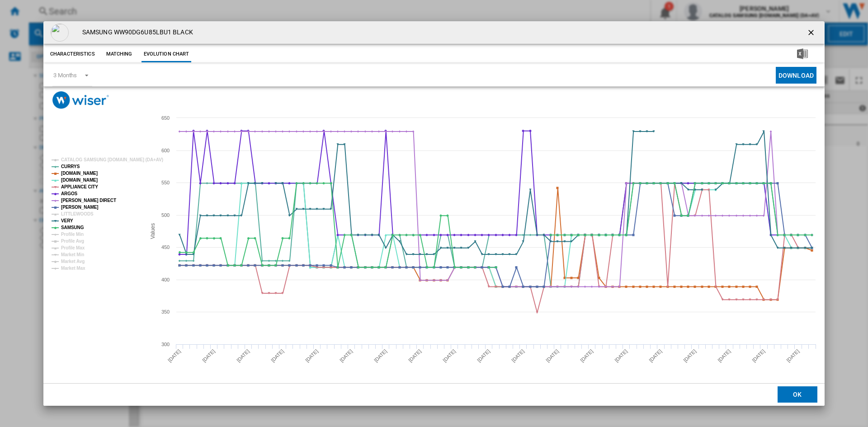 The image size is (868, 427). Describe the element at coordinates (72, 241) in the screenshot. I see `tspan: Profile Avg` at that location.